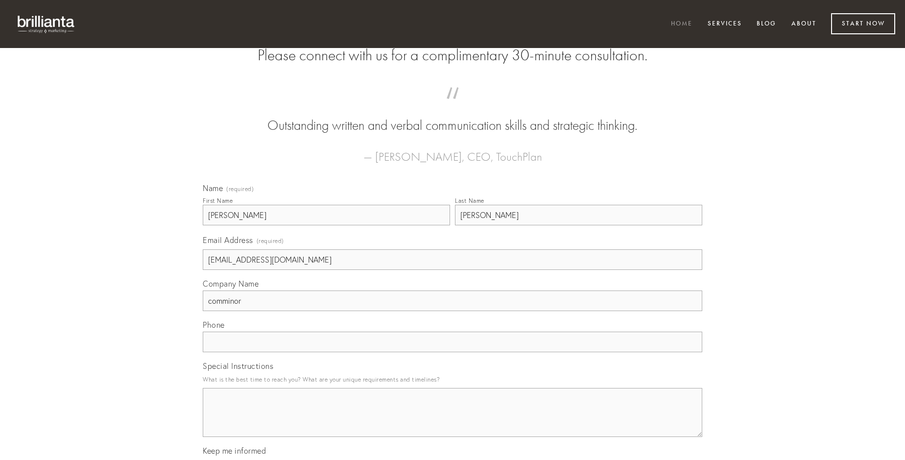 This screenshot has width=905, height=460. Describe the element at coordinates (213, 188) in the screenshot. I see `span: Name` at that location.